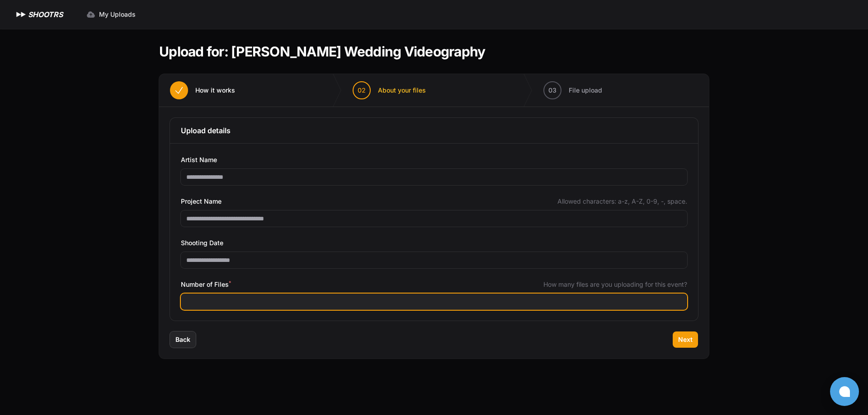  I want to click on button: Back, so click(182, 339).